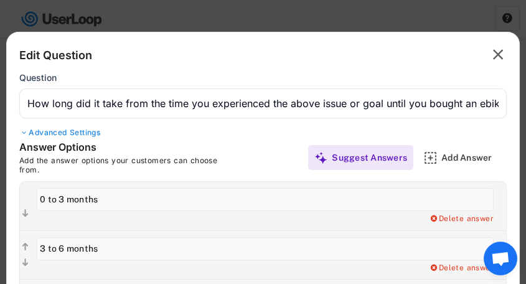 This screenshot has height=284, width=526. What do you see at coordinates (265, 199) in the screenshot?
I see `input: 0 to 3 months` at bounding box center [265, 199].